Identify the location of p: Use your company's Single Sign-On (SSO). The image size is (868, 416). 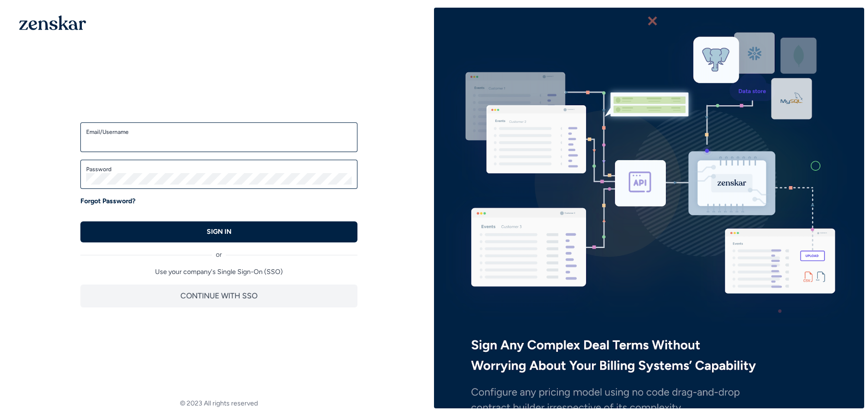
(219, 272).